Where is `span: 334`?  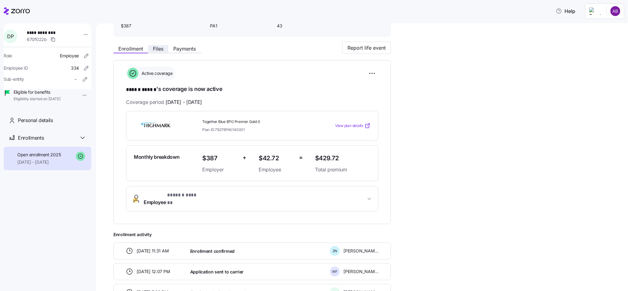 span: 334 is located at coordinates (75, 68).